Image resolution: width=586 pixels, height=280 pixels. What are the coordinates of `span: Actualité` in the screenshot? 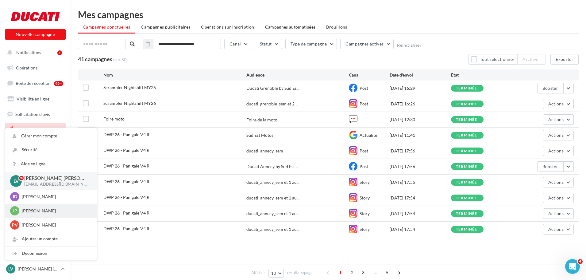 It's located at (368, 135).